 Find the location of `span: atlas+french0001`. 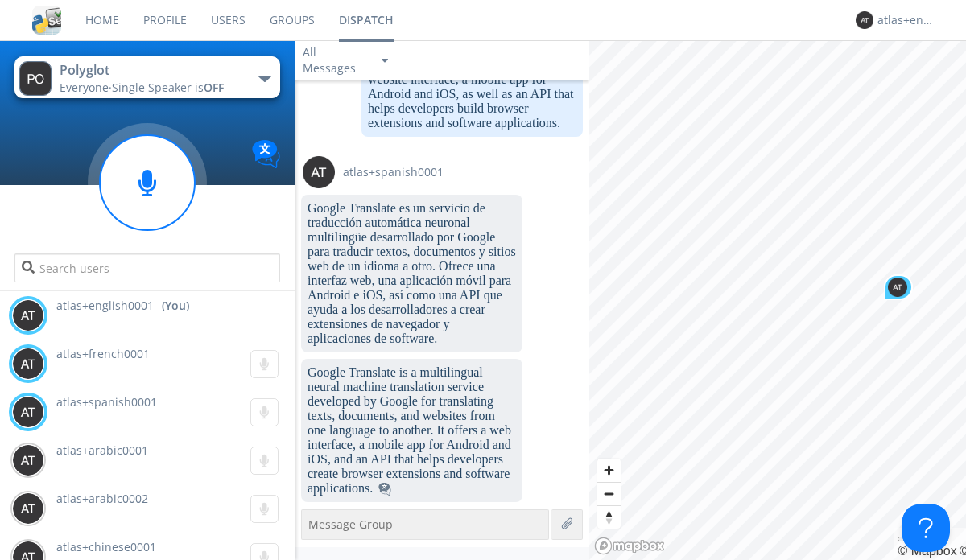

span: atlas+french0001 is located at coordinates (103, 354).